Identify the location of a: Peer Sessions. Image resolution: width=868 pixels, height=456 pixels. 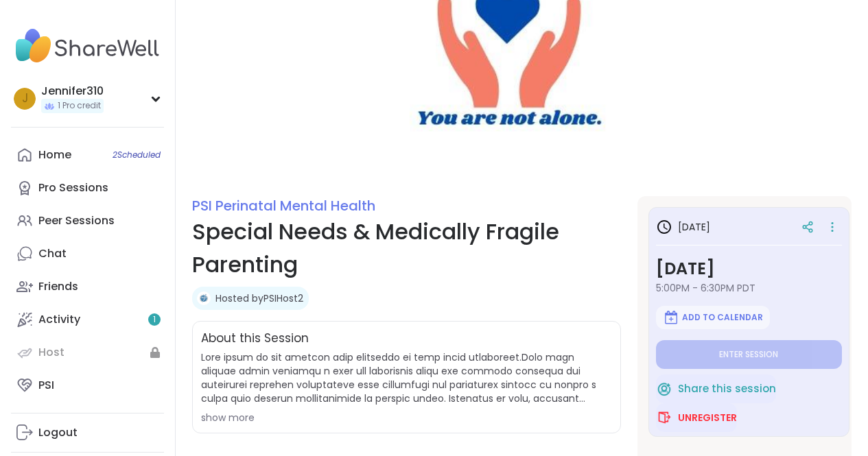
(87, 221).